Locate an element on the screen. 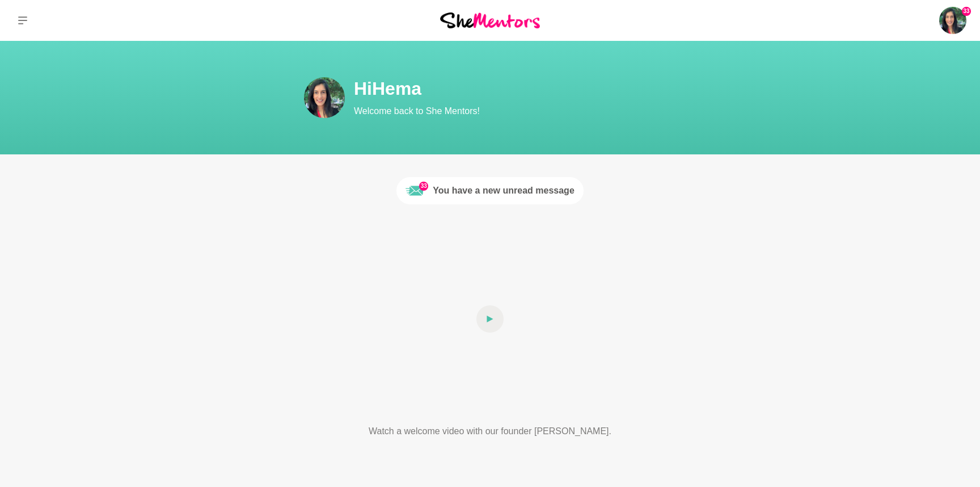 The height and width of the screenshot is (487, 980). p: Welcome back to She Mentors! is located at coordinates (558, 111).